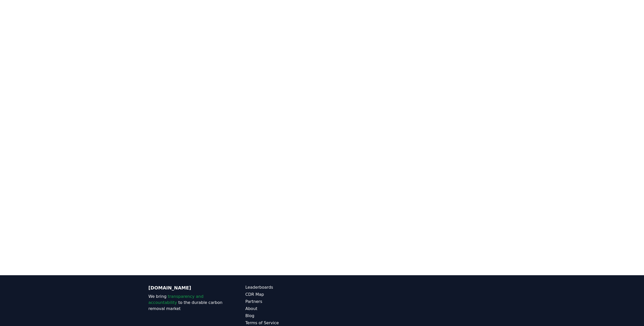 This screenshot has height=326, width=644. I want to click on a: Blog, so click(284, 316).